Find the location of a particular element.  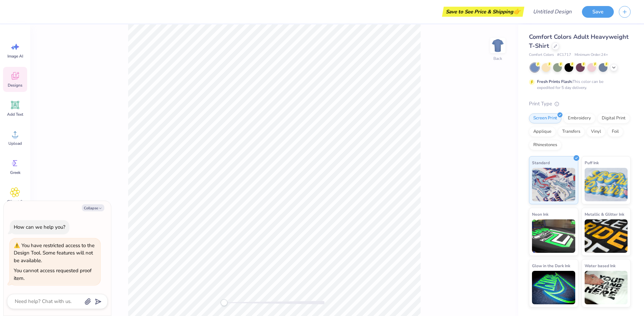

span: Clipart & logos is located at coordinates (15, 205).